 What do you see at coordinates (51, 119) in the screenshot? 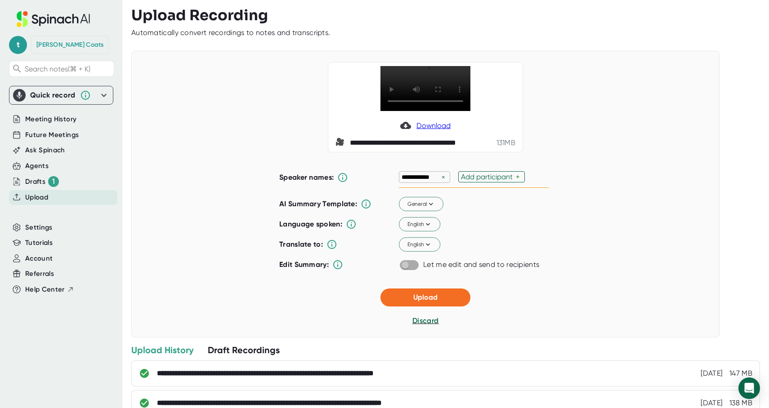
I see `span: Meeting History` at bounding box center [51, 119].